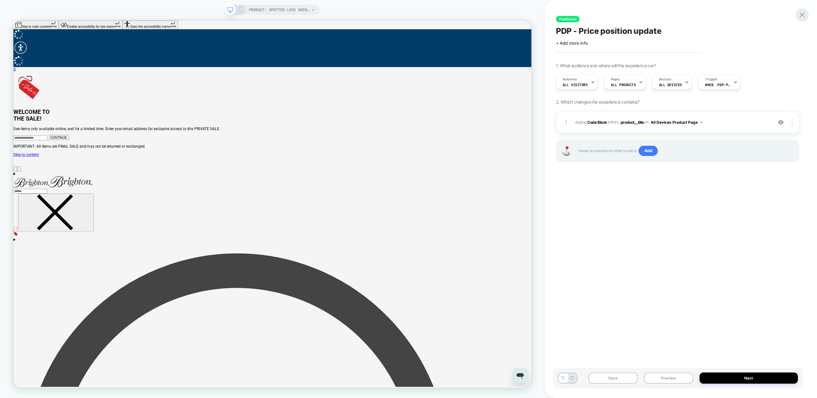  What do you see at coordinates (711, 79) in the screenshot?
I see `span: Trigger` at bounding box center [711, 79].